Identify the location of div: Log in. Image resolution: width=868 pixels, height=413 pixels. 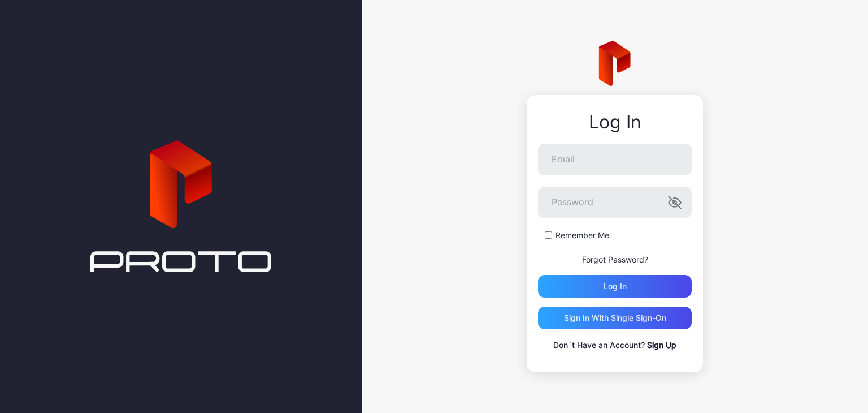
(615, 286).